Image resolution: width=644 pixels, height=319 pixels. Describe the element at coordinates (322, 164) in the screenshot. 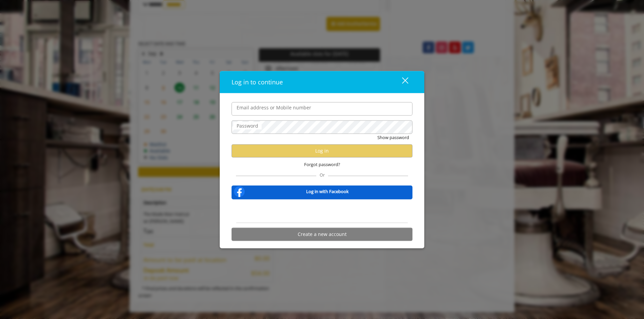

I see `span: Forgot password?` at that location.